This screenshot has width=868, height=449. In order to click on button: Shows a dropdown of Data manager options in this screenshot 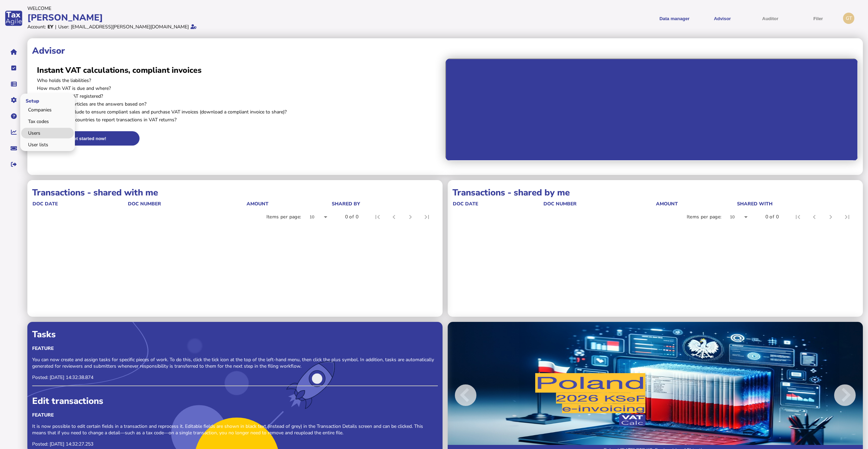, I will do `click(675, 18)`.